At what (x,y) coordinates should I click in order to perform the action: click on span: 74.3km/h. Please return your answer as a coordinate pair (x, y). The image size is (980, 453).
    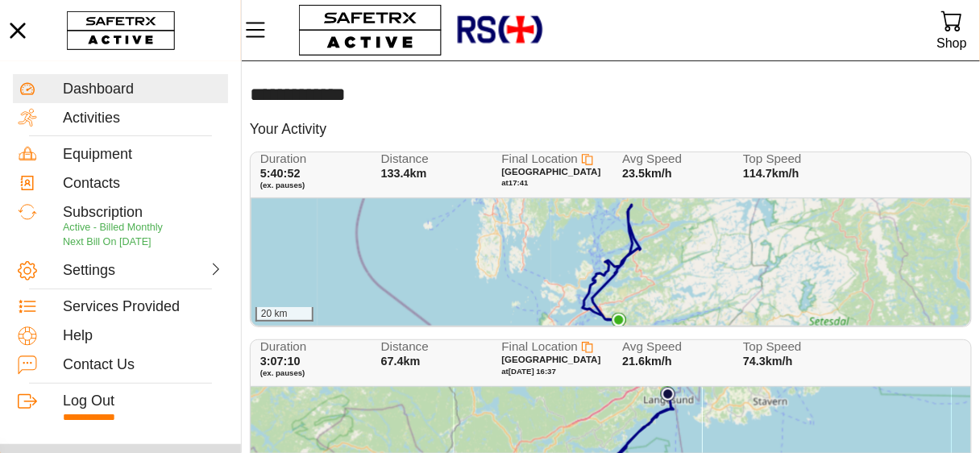
    Looking at the image, I should click on (768, 362).